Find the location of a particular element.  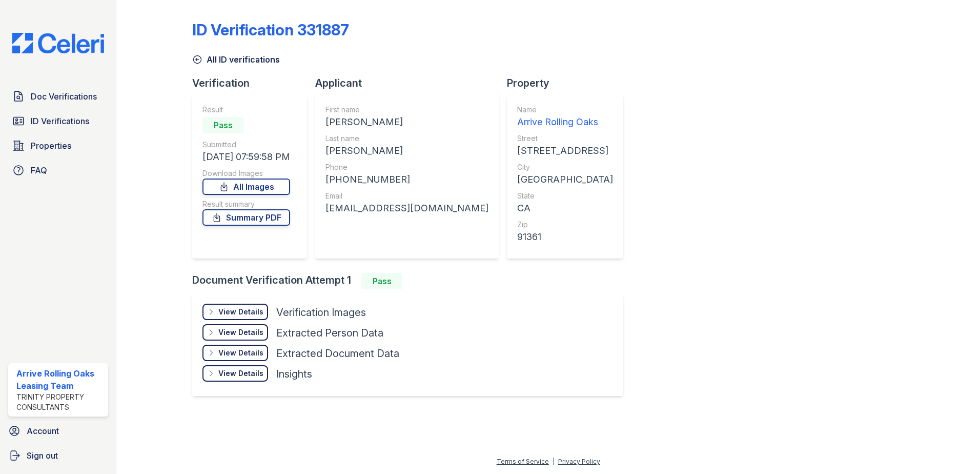

span: Doc Verifications is located at coordinates (64, 96).